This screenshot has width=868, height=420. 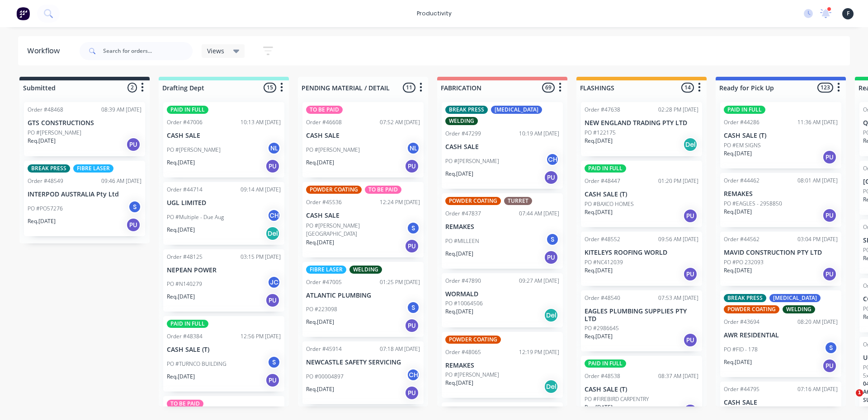 What do you see at coordinates (224, 270) in the screenshot?
I see `p: NEPEAN POWER` at bounding box center [224, 270].